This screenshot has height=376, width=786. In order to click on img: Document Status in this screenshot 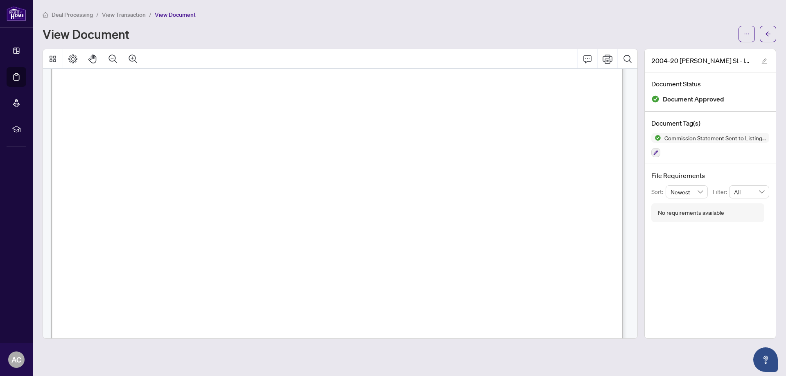, I will do `click(656, 99)`.